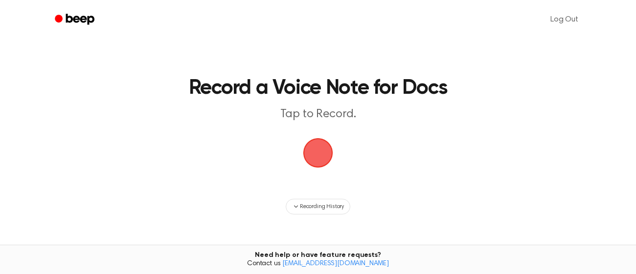  I want to click on button: Recording History, so click(318, 207).